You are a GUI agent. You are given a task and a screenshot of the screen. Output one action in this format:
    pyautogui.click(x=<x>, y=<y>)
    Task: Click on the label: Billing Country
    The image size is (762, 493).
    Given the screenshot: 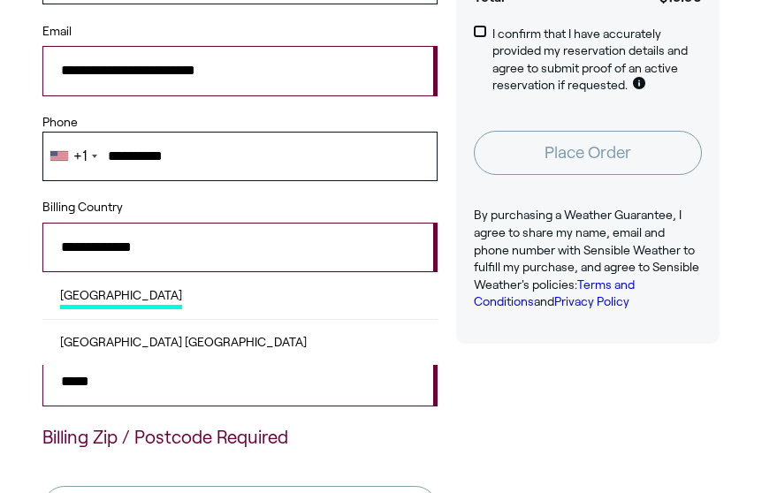 What is the action you would take?
    pyautogui.click(x=82, y=208)
    